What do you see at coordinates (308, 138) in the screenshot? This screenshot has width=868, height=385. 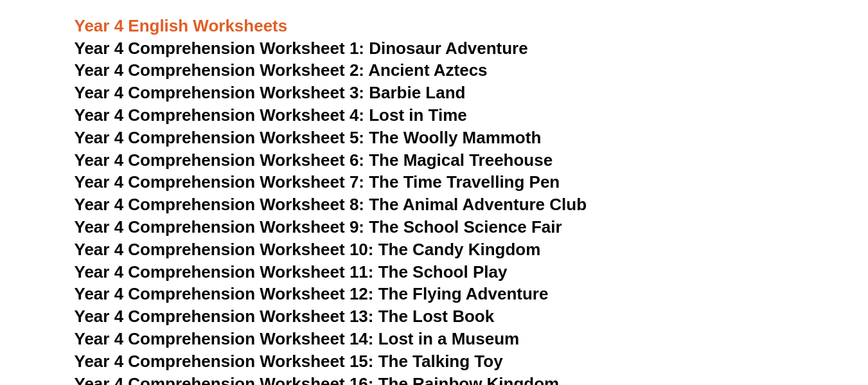 I see `a: Year 4 Comprehension Worksheet 5: The Woolly Mammoth` at bounding box center [308, 138].